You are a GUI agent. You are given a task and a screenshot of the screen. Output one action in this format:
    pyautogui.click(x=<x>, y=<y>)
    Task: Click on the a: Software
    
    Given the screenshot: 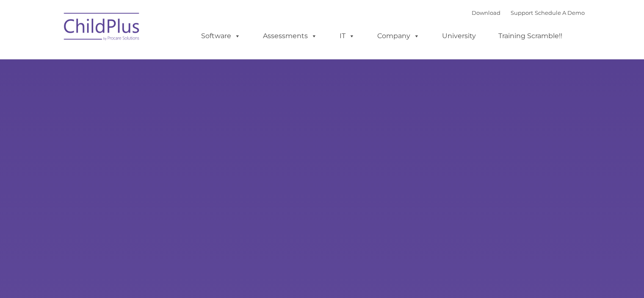 What is the action you would take?
    pyautogui.click(x=220, y=36)
    